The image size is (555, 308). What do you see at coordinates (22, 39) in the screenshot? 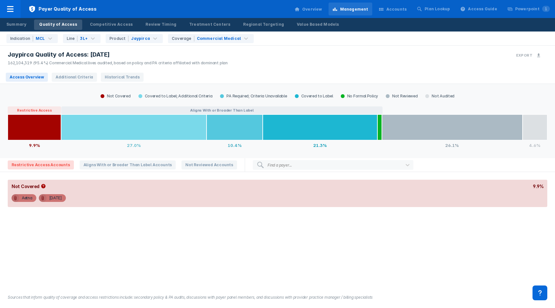
I see `div: Indication` at bounding box center [22, 39].